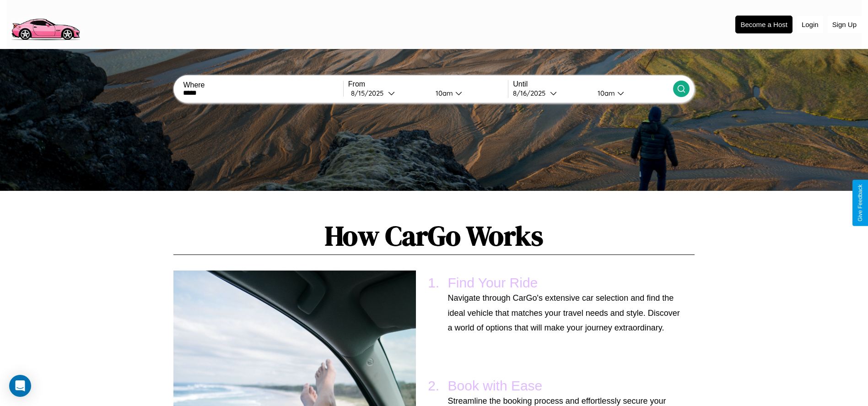 This screenshot has height=406, width=868. I want to click on img: logo, so click(45, 23).